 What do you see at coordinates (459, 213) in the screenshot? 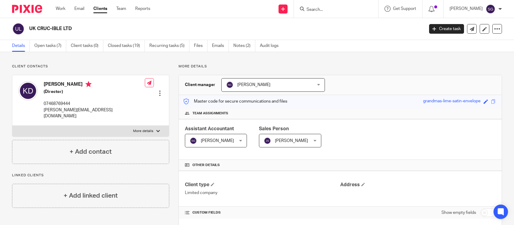
I see `label: Show empty fields` at bounding box center [459, 213].